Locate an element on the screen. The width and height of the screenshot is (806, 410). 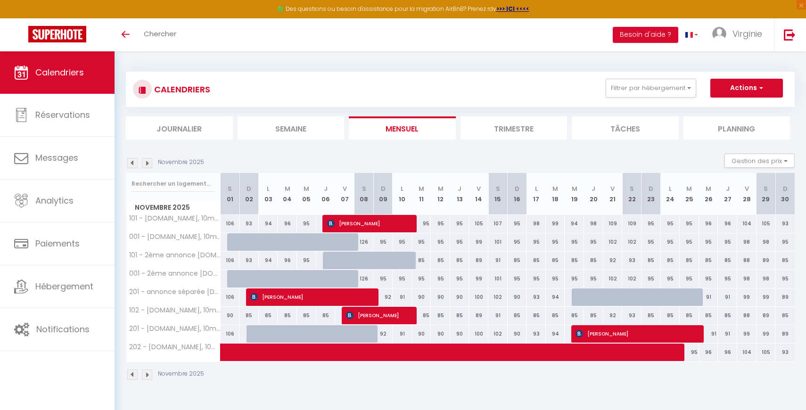
th: 12 is located at coordinates (440, 194).